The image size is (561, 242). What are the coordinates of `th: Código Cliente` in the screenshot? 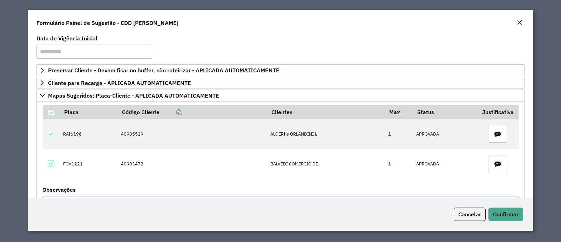 It's located at (192, 112).